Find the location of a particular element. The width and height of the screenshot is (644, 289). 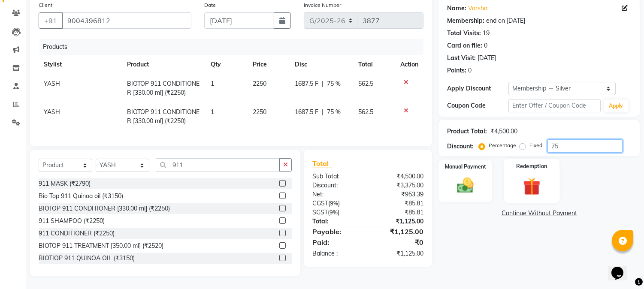

button: Apply is located at coordinates (616, 106).